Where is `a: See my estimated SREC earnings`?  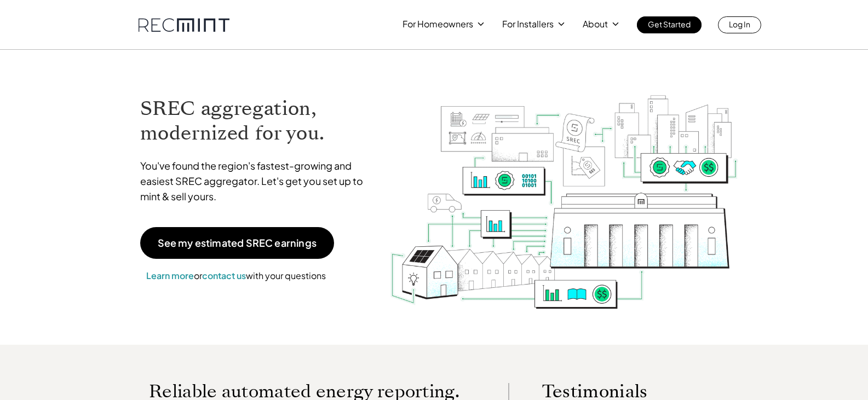
a: See my estimated SREC earnings is located at coordinates (237, 243).